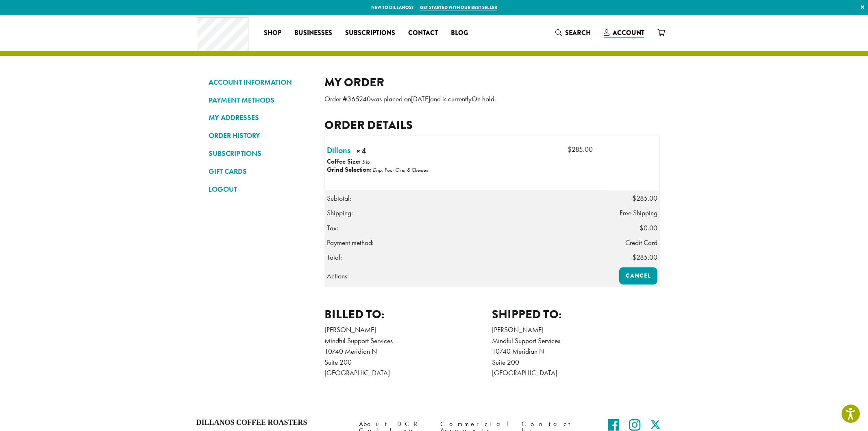 This screenshot has width=868, height=431. I want to click on p: Order # was placed on and is currently ., so click(491, 99).